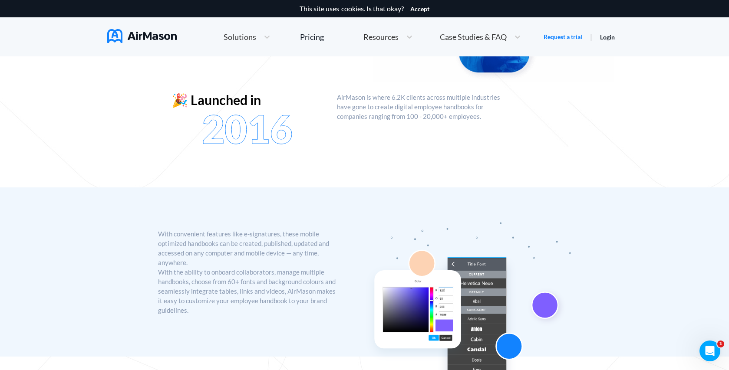 The width and height of the screenshot is (729, 370). What do you see at coordinates (240, 37) in the screenshot?
I see `span: Solutions` at bounding box center [240, 37].